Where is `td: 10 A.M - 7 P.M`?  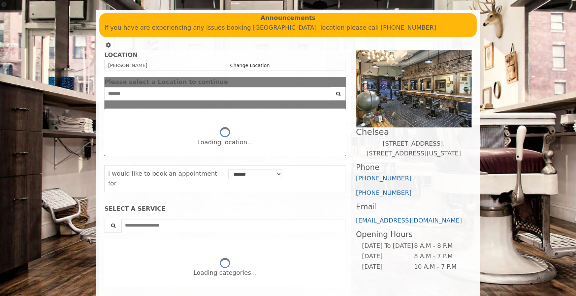
td: 10 A.M - 7 P.M is located at coordinates (439, 266).